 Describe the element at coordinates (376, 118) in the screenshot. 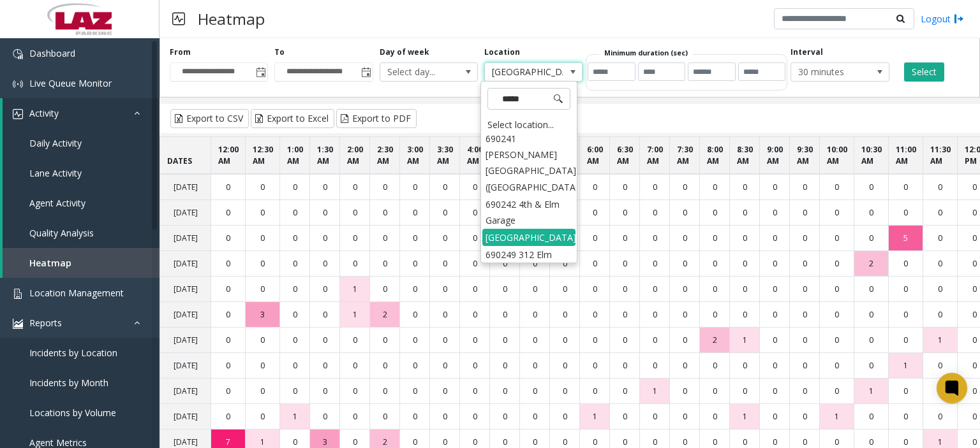

I see `button: Export to PDF` at that location.